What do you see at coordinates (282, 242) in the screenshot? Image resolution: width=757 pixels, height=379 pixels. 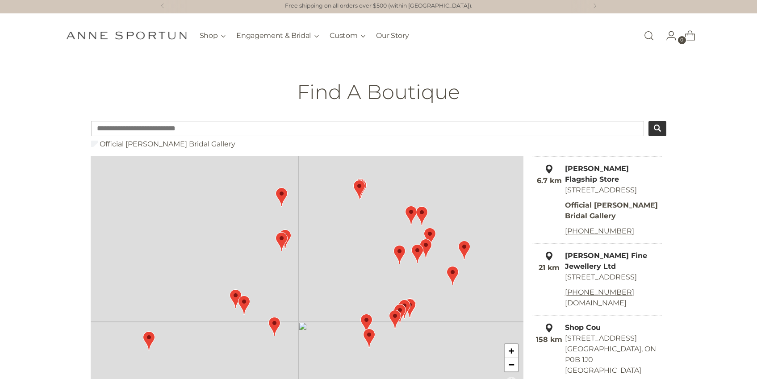 I see `img: Hickox Fine Jewellery Ltd` at bounding box center [282, 242].